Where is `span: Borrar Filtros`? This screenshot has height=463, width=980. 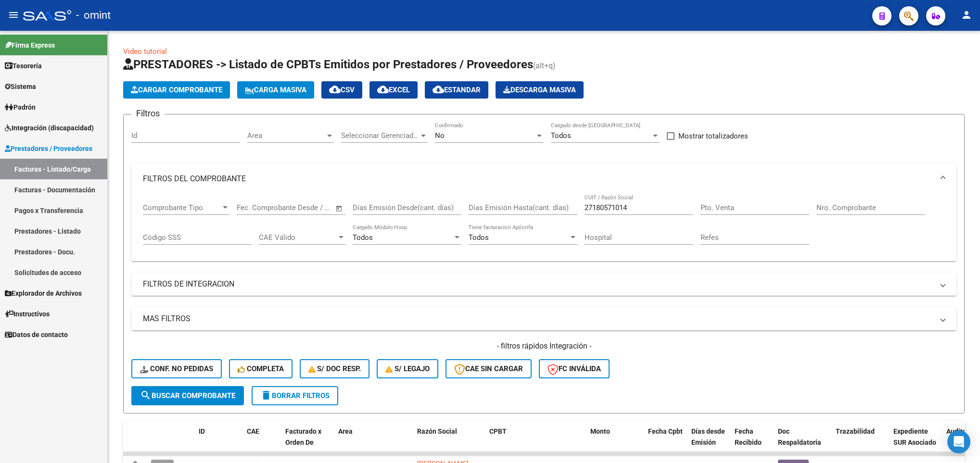
span: Borrar Filtros is located at coordinates (295, 396).